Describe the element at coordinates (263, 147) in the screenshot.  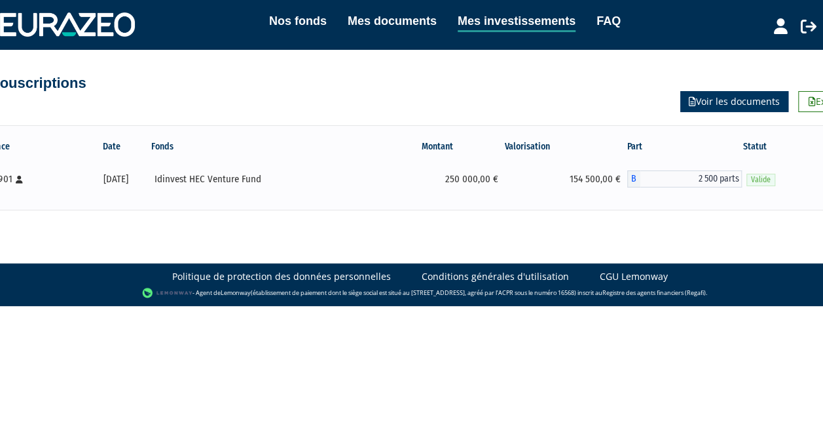
I see `th: Fonds` at that location.